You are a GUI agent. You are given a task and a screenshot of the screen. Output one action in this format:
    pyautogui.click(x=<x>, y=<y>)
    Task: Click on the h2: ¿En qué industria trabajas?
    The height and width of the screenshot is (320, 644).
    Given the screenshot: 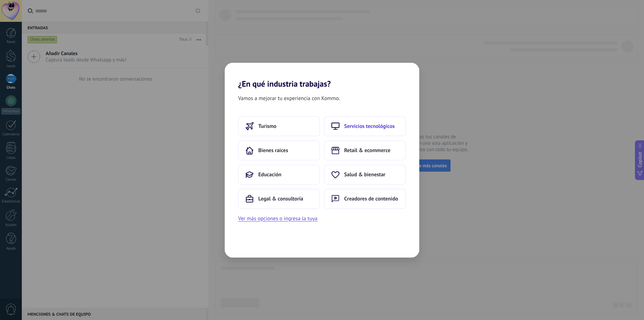 What is the action you would take?
    pyautogui.click(x=322, y=76)
    